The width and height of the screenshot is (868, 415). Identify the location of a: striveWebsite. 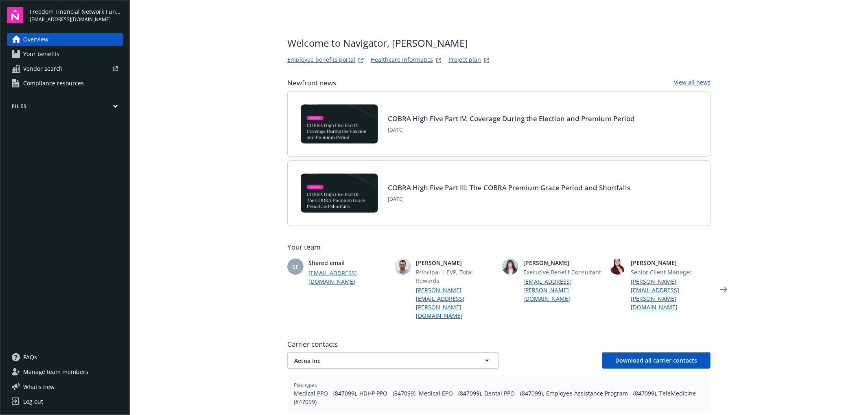
(361, 60).